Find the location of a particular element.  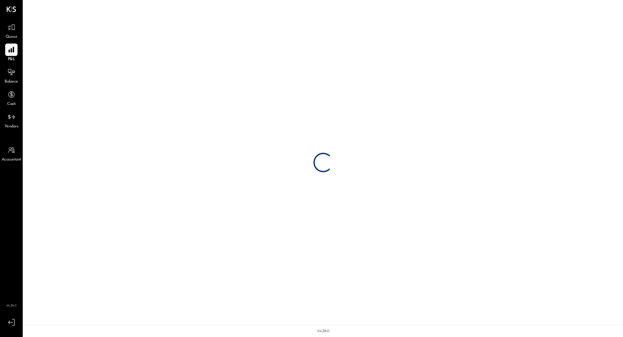

a: Queue is located at coordinates (11, 31).